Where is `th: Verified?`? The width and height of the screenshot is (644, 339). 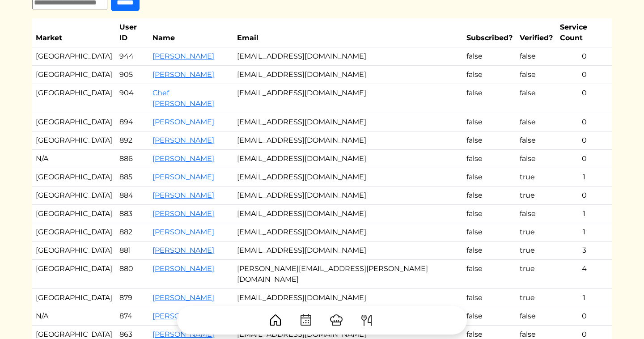
th: Verified? is located at coordinates (536, 33).